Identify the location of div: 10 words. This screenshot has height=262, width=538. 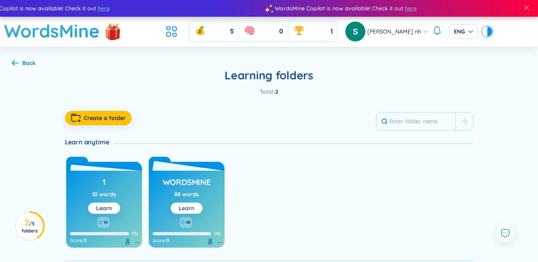
(104, 194).